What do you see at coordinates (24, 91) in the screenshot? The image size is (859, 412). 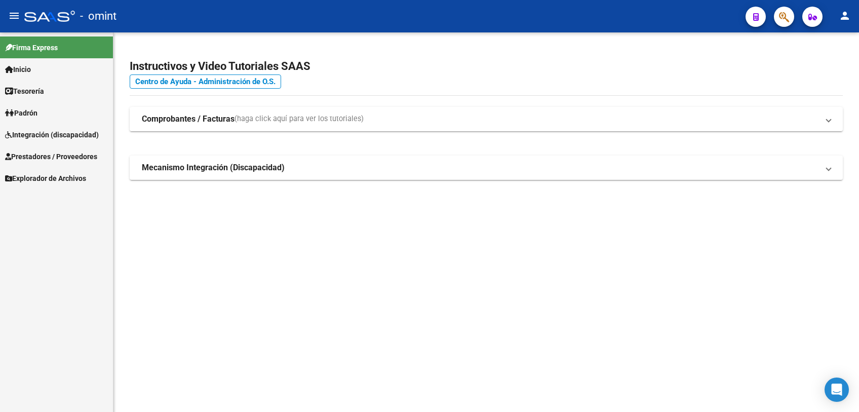 I see `span: Tesorería` at bounding box center [24, 91].